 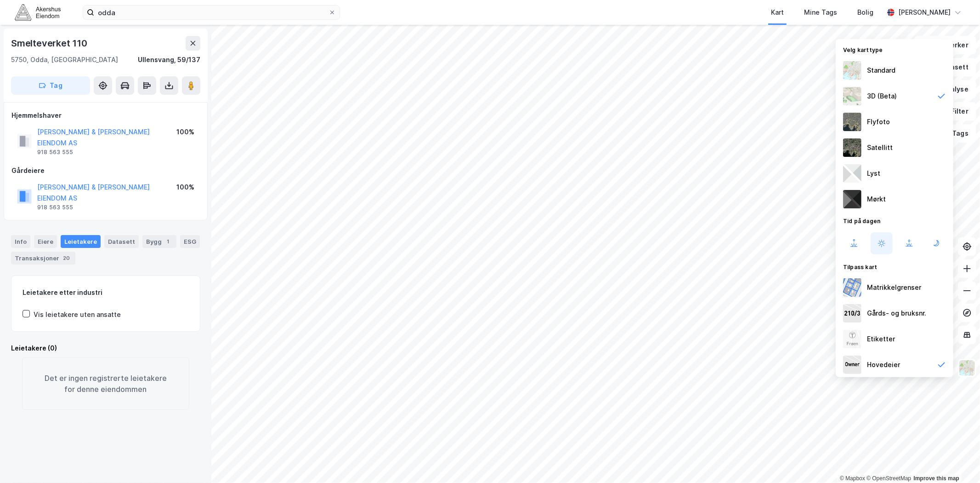 I want to click on img: akershus-eiendom-logo.9091f326c980b4bce74ccdd9f866810c.svg, so click(x=38, y=12).